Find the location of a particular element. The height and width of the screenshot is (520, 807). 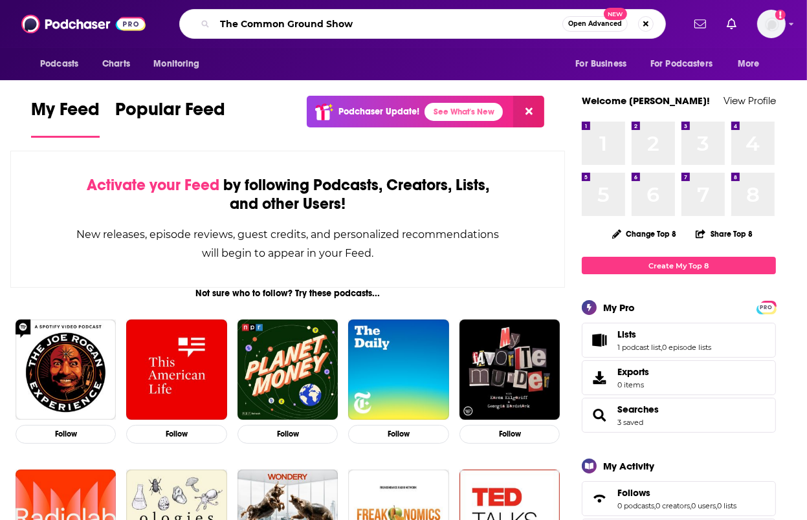

a: My Favorite Murder with Karen Kilgariff and Georgia Hardstark is located at coordinates (509, 370).